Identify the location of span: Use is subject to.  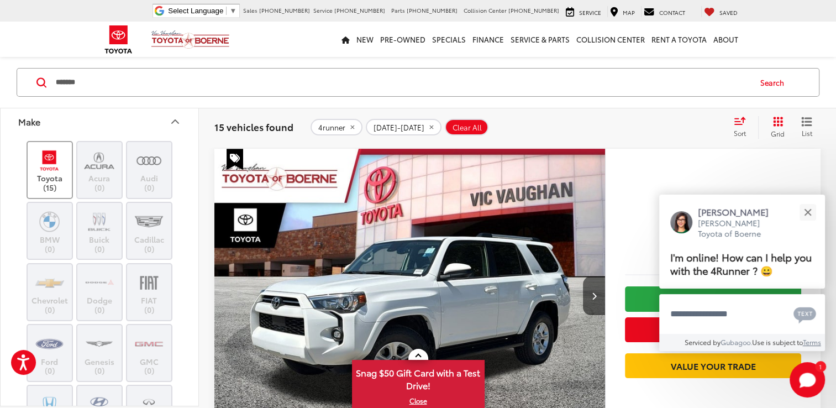
(778, 342).